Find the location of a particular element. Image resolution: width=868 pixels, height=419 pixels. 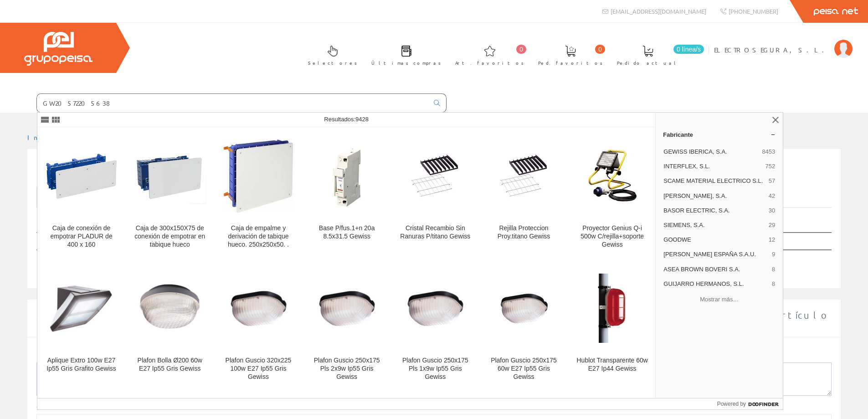

div: Caja de conexión de empotrar PLADUR de 400 x 160 is located at coordinates (81, 237).